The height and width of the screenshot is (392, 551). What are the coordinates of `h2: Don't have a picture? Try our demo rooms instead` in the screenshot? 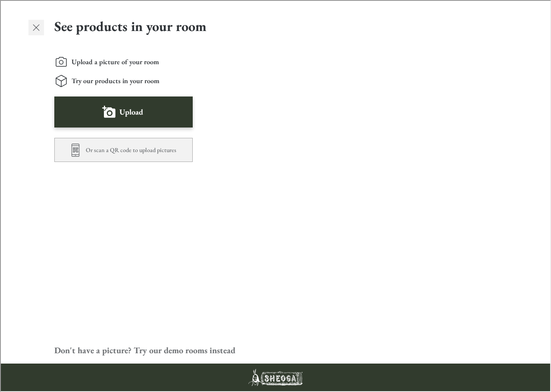 It's located at (144, 349).